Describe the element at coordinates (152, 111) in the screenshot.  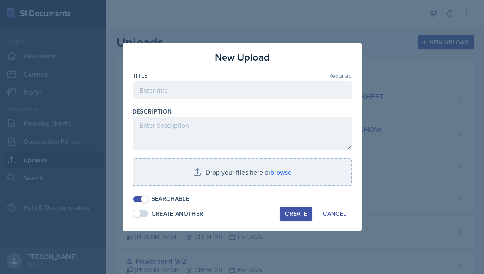
I see `label: Description` at that location.